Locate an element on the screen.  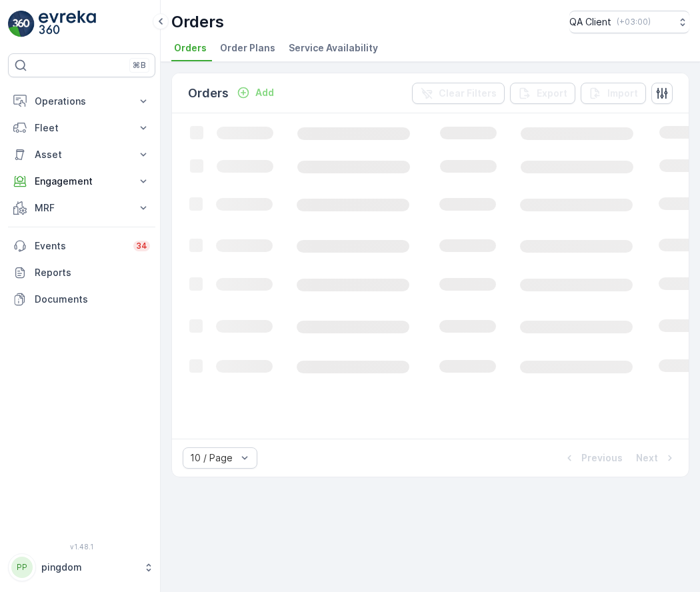
p: ( +03:00 ) is located at coordinates (634, 22).